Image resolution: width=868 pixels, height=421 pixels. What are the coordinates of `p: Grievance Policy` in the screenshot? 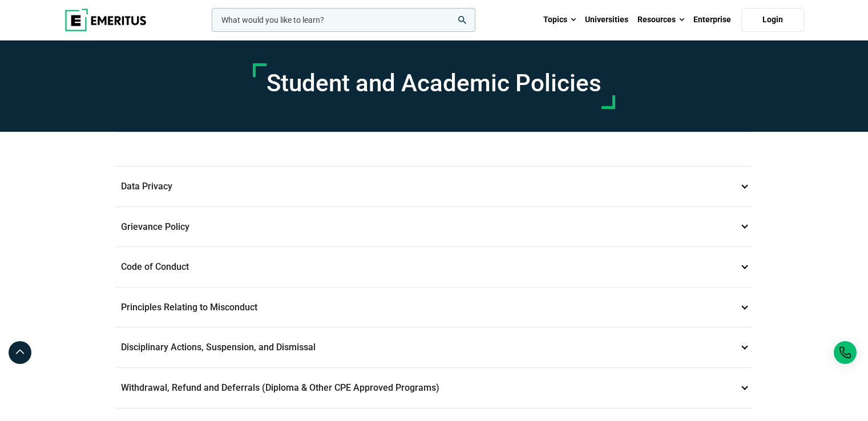 It's located at (434, 227).